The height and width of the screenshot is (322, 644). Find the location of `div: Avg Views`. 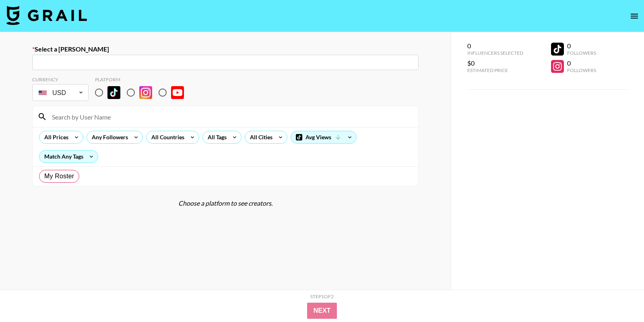

div: Avg Views is located at coordinates (324, 137).